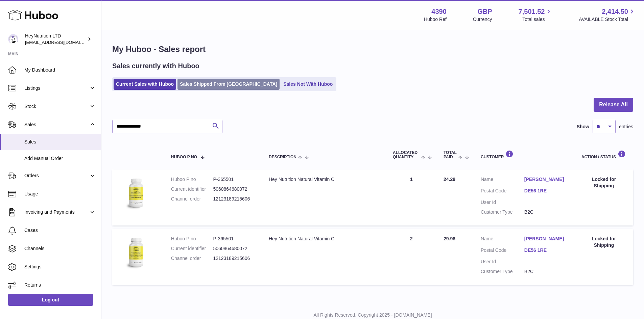 The height and width of the screenshot is (319, 644). I want to click on div: Currency, so click(482, 19).